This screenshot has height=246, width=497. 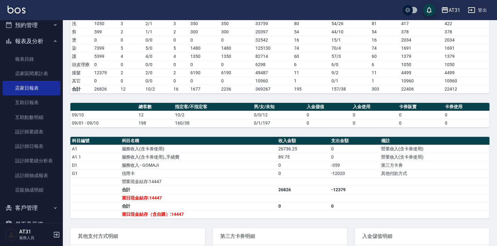 I want to click on button: 預約管理, so click(x=31, y=25).